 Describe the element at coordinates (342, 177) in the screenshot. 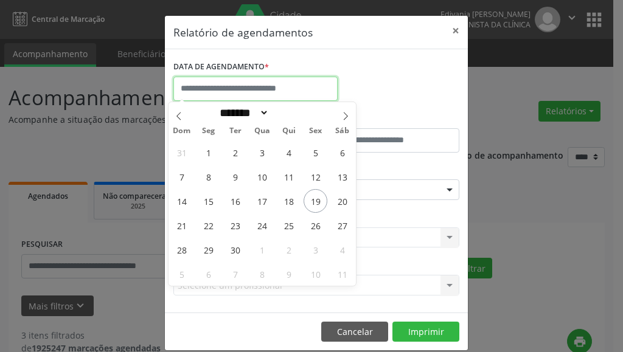

I see `span: Setembro 13, 2025` at that location.